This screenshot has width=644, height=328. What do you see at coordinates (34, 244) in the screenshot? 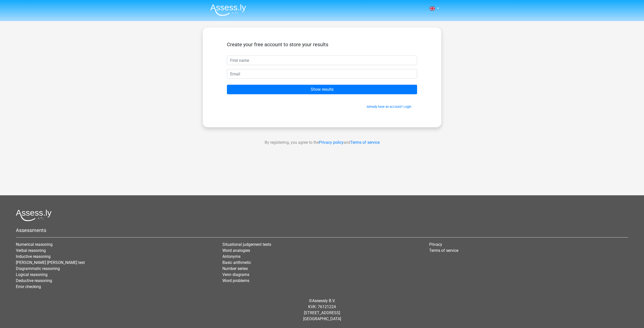
I see `a: Numerical reasoning` at bounding box center [34, 244].